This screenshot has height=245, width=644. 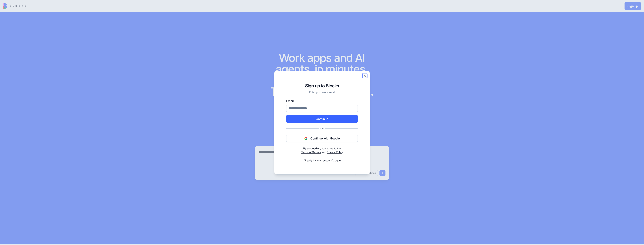 What do you see at coordinates (322, 129) in the screenshot?
I see `span: Or` at bounding box center [322, 129].